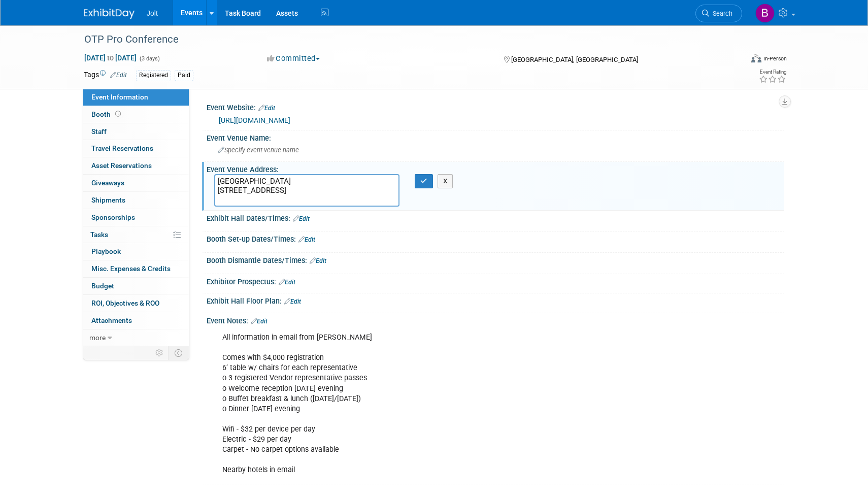  What do you see at coordinates (122, 148) in the screenshot?
I see `span: Travel Reservations` at bounding box center [122, 148].